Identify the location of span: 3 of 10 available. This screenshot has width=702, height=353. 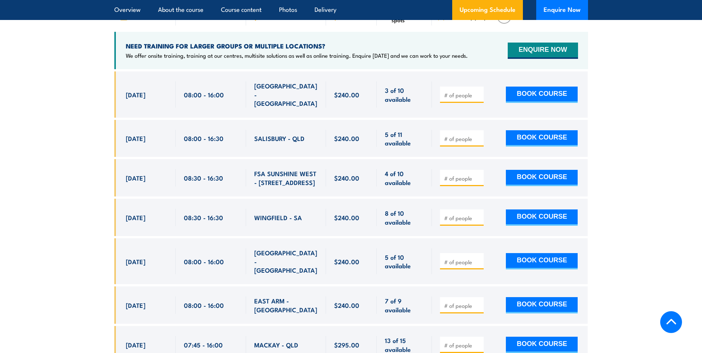
(404, 94).